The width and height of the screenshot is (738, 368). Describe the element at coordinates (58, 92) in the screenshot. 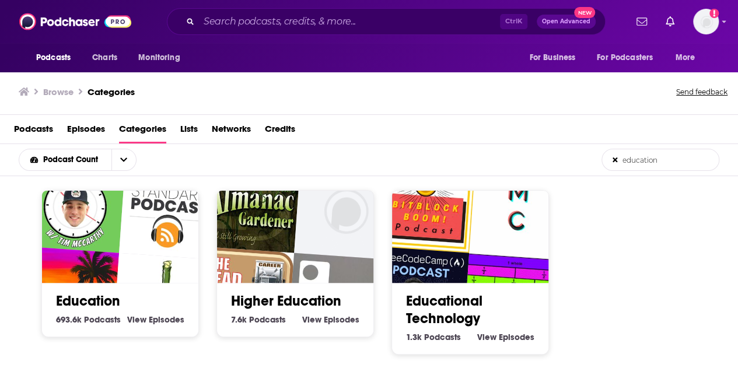

I see `h3: Browse` at that location.